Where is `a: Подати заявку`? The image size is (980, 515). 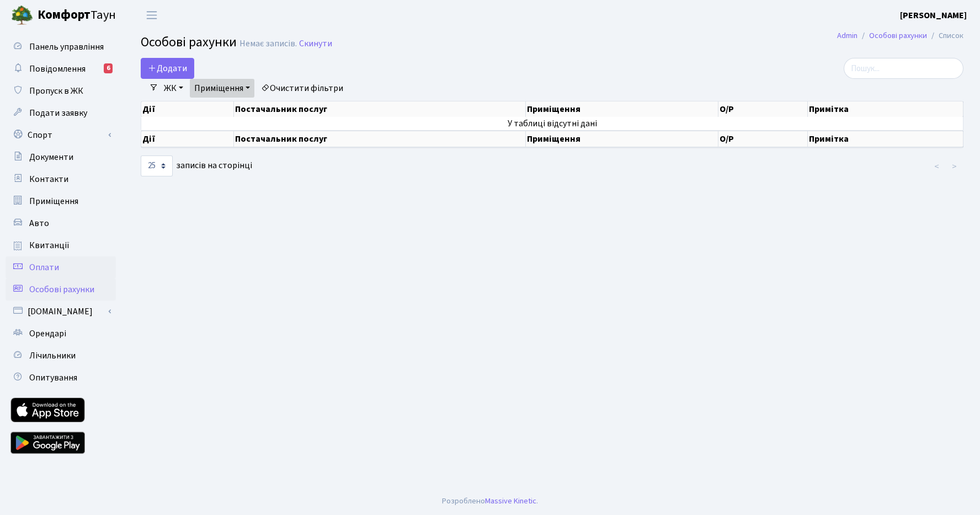
a: Подати заявку is located at coordinates (61, 113).